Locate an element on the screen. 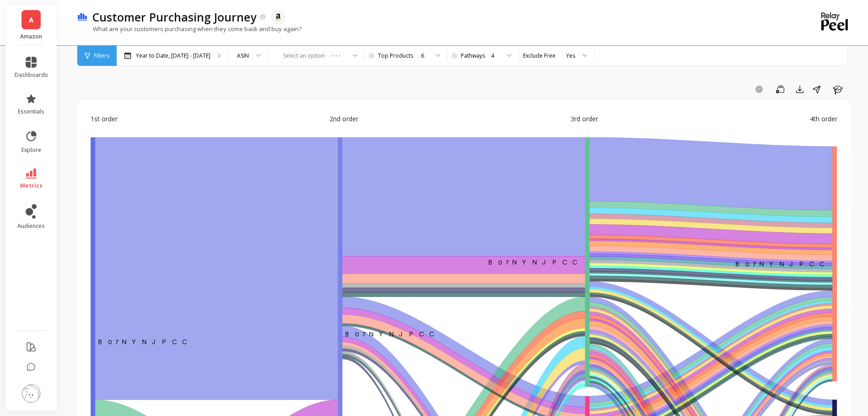 The width and height of the screenshot is (868, 416). img: header icon is located at coordinates (82, 17).